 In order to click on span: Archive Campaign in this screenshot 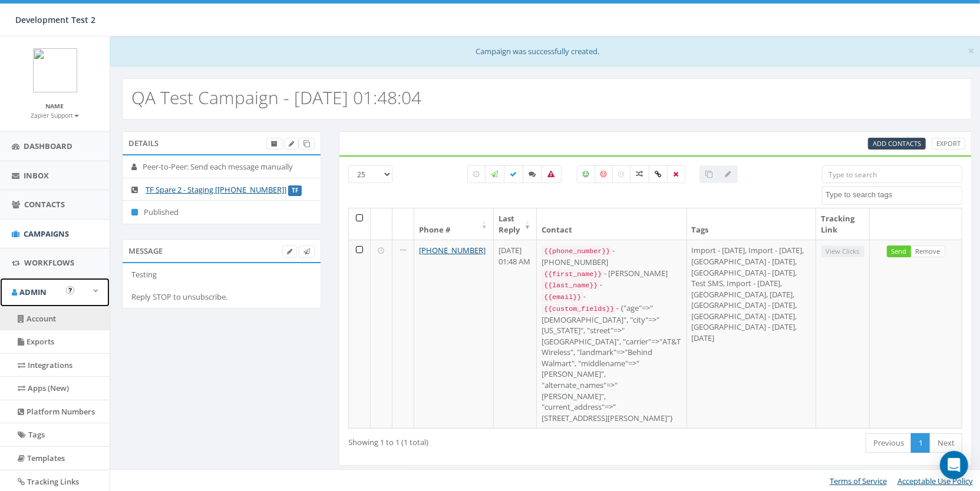, I will do `click(274, 143)`.